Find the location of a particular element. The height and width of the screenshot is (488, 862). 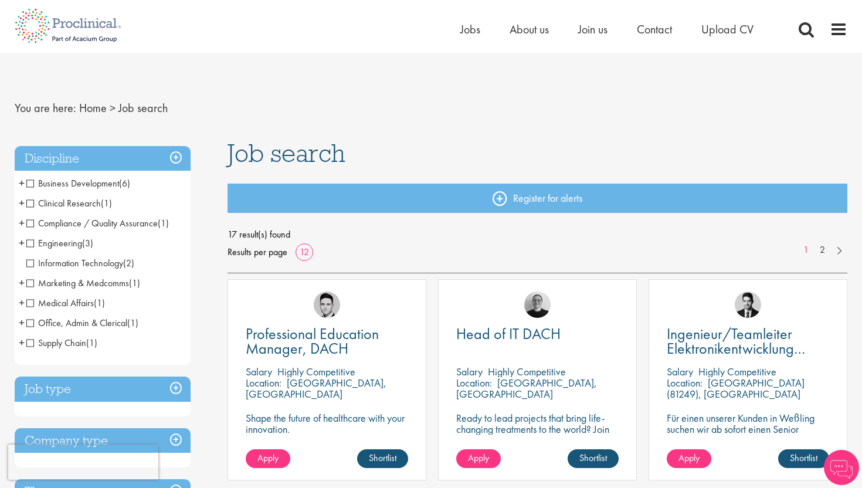

span: About us is located at coordinates (529, 29).